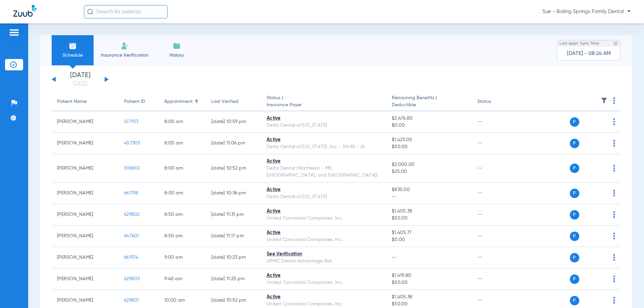 This screenshot has height=308, width=644. I want to click on img: filter.svg, so click(604, 100).